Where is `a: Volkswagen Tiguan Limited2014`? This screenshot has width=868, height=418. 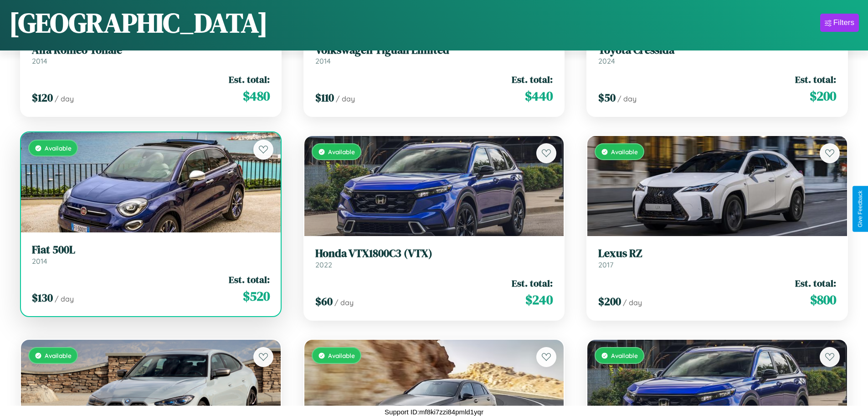 a: Volkswagen Tiguan Limited2014 is located at coordinates (434, 55).